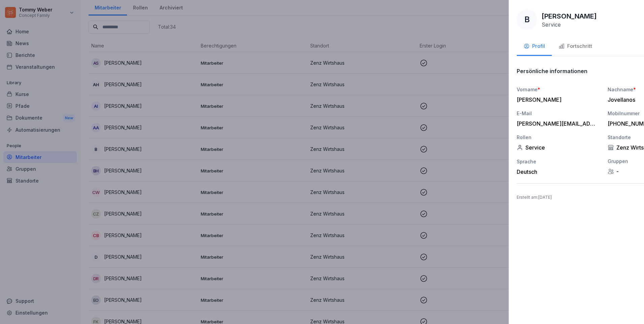  Describe the element at coordinates (559, 90) in the screenshot. I see `div: Vorname` at that location.